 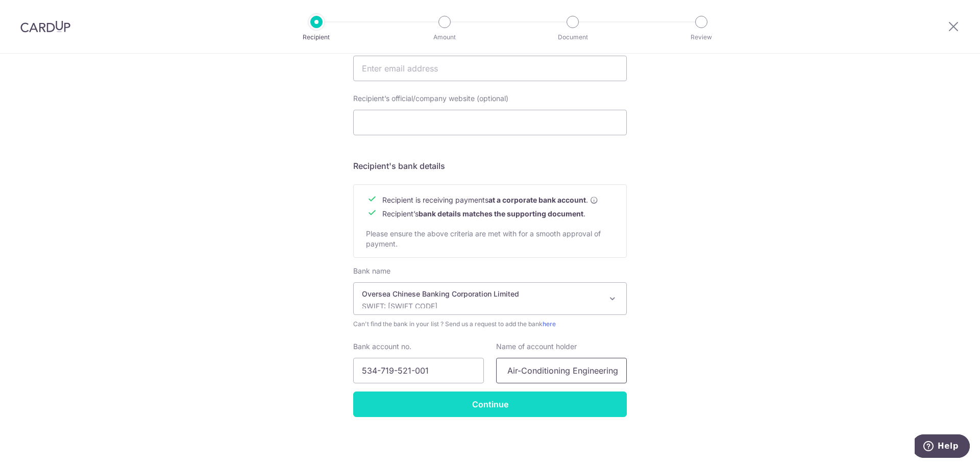 I want to click on span: Oversea Chinese Banking Corporation Limited, so click(x=490, y=298).